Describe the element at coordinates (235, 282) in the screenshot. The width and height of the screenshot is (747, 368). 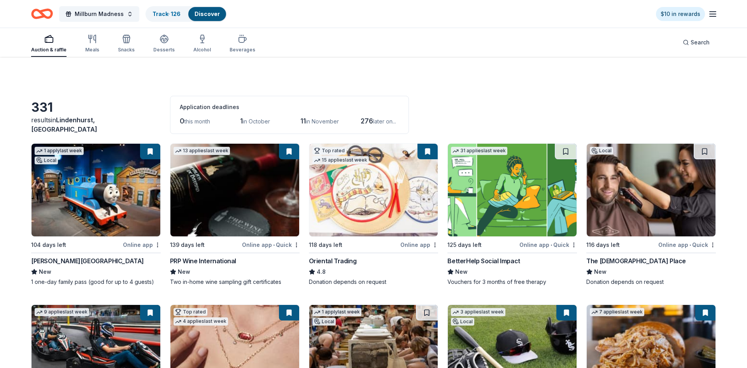
I see `div: Two in-home wine sampling gift certificates` at that location.